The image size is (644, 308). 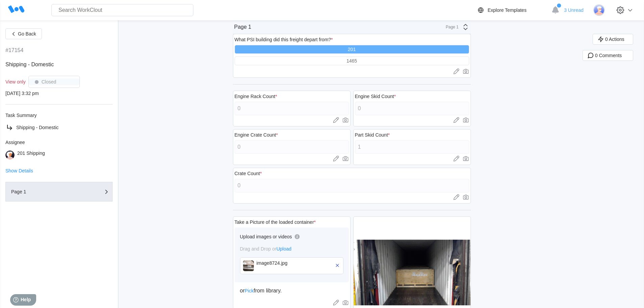 What do you see at coordinates (16, 82) in the screenshot?
I see `div: View only` at bounding box center [16, 82].